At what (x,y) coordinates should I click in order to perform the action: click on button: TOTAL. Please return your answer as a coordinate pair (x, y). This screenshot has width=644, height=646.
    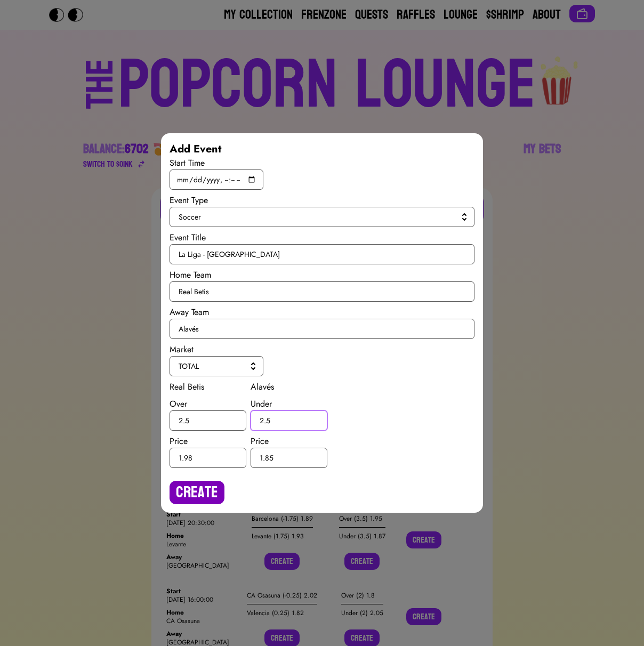
    Looking at the image, I should click on (216, 366).